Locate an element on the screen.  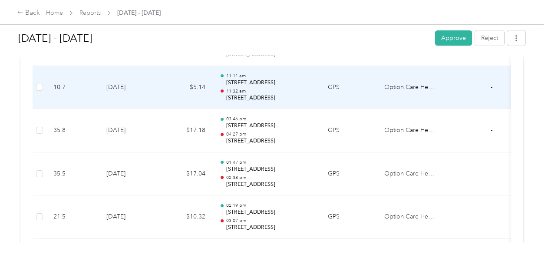
button: Approve is located at coordinates (454, 38).